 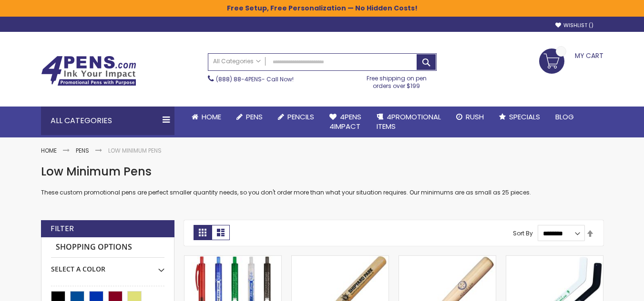 I want to click on strong: Filter, so click(x=62, y=229).